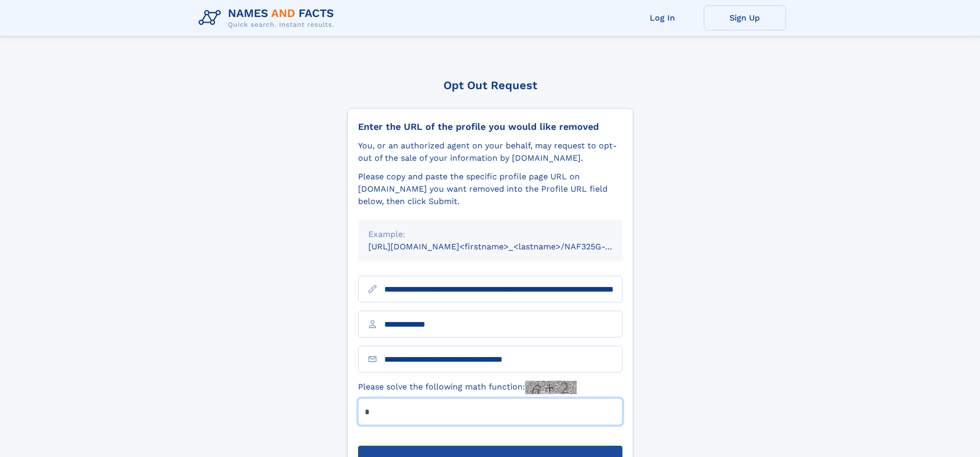 The width and height of the screenshot is (980, 457). What do you see at coordinates (745, 18) in the screenshot?
I see `a: Sign Up` at bounding box center [745, 18].